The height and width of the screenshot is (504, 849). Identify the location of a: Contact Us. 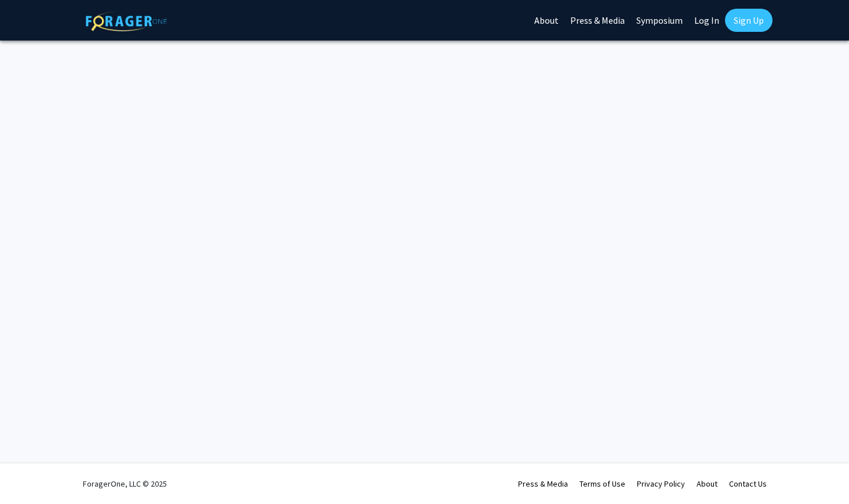
(748, 484).